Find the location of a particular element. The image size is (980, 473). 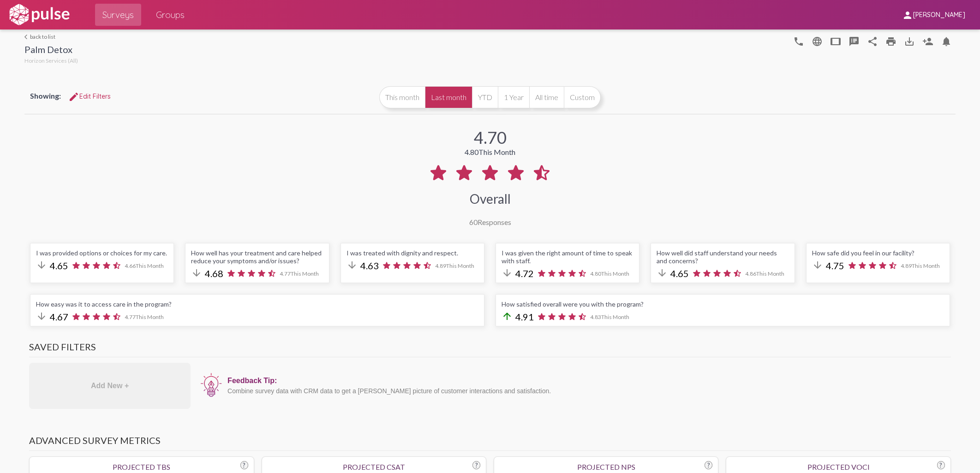

button: All time is located at coordinates (546, 97).